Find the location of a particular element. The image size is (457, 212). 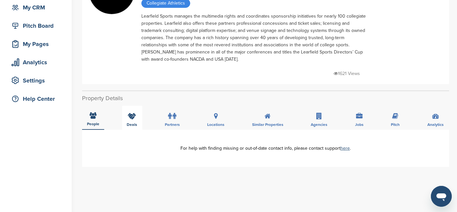

a: Settings is located at coordinates (36, 81).